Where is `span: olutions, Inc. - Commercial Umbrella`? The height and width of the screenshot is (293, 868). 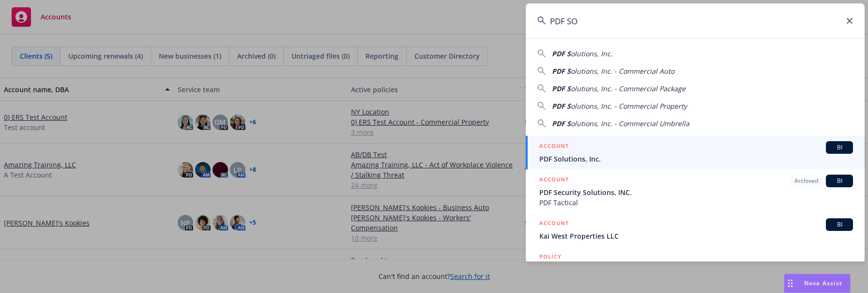 span: olutions, Inc. - Commercial Umbrella is located at coordinates (630, 123).